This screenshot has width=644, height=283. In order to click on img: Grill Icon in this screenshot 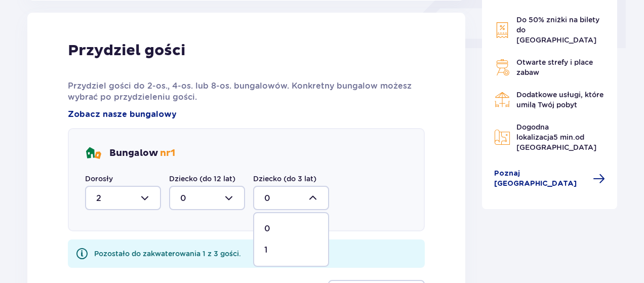, I will do `click(502, 67)`.